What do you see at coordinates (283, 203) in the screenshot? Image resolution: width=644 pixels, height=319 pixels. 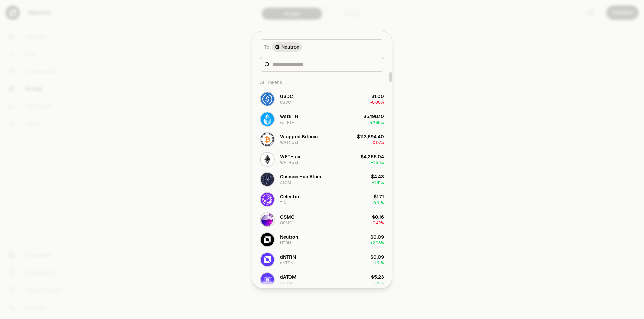 I see `div: TIA` at bounding box center [283, 203].